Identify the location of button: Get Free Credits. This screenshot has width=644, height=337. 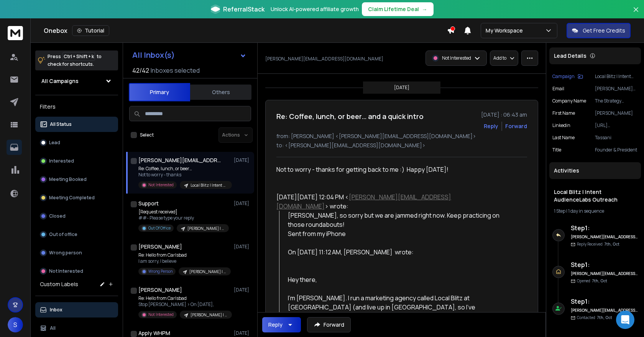
(598, 31).